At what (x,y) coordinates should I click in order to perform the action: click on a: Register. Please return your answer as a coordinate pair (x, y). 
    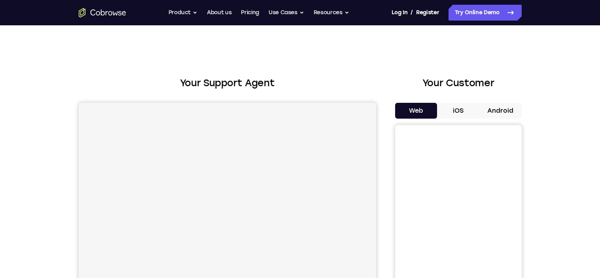
    Looking at the image, I should click on (428, 13).